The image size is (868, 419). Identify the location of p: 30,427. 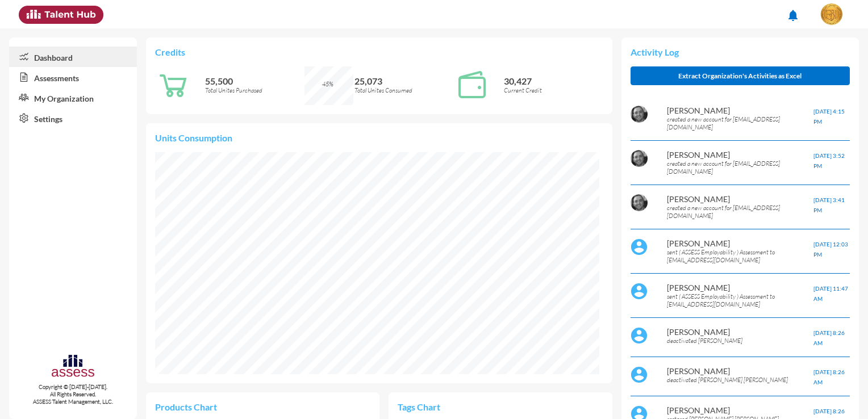
(554, 80).